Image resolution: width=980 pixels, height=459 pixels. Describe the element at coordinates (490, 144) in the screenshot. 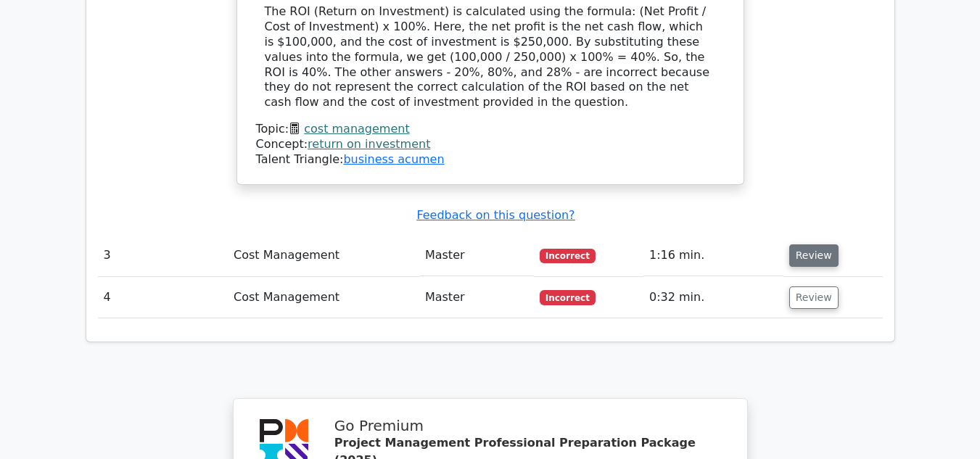

I see `div: Concept:` at that location.